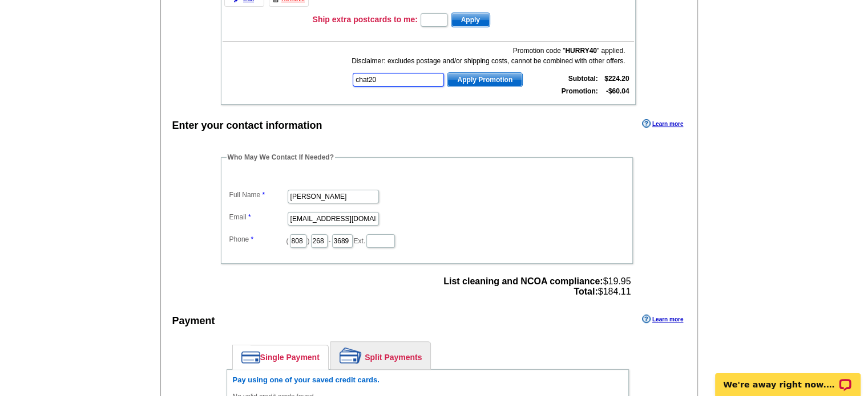 The image size is (868, 396). Describe the element at coordinates (258, 218) in the screenshot. I see `label: Email` at that location.